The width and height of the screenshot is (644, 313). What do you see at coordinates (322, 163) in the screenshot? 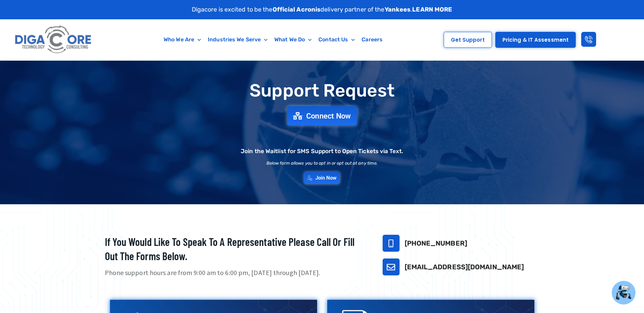
I see `h2: Below form allows you to opt in or opt out at any time.` at bounding box center [322, 163].